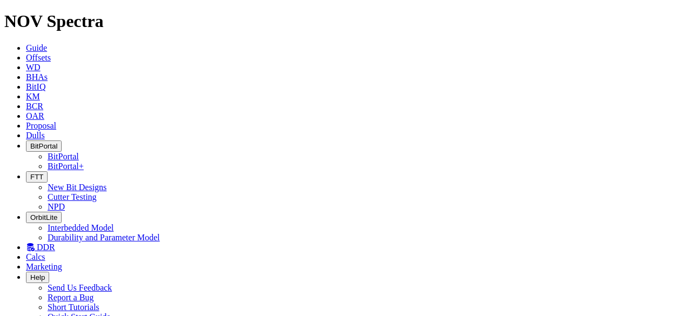  What do you see at coordinates (44, 266) in the screenshot?
I see `a: Marketing` at bounding box center [44, 266].